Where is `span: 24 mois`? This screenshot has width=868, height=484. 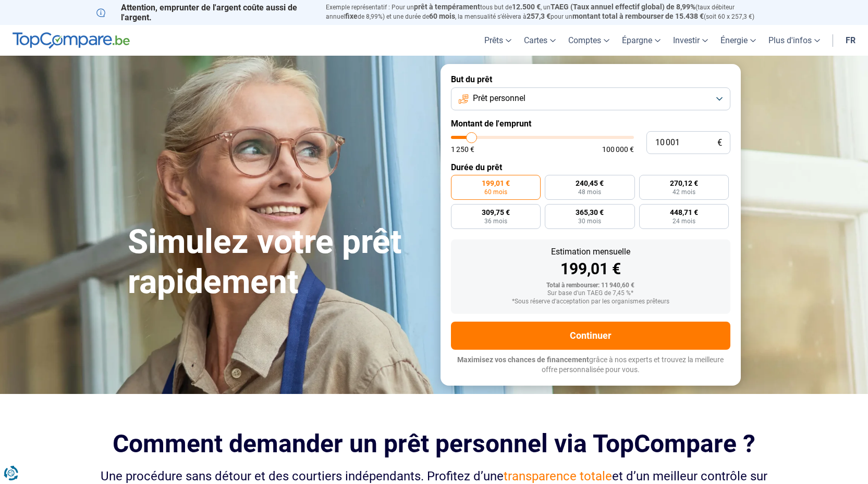 span: 24 mois is located at coordinates (684, 221).